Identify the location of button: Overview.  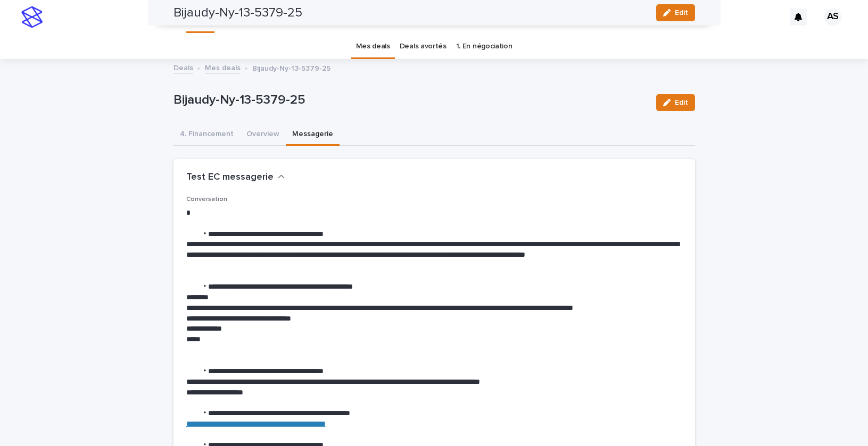
(263, 135).